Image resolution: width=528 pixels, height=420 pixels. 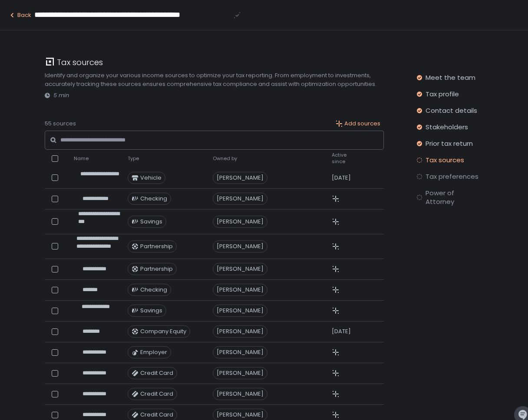 I want to click on span: Type, so click(x=133, y=158).